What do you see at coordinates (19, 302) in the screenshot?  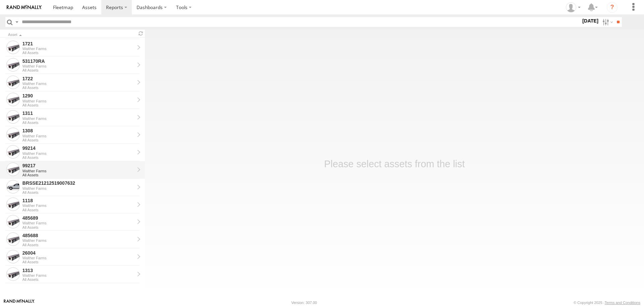 I see `a: Visit our Website` at bounding box center [19, 302].